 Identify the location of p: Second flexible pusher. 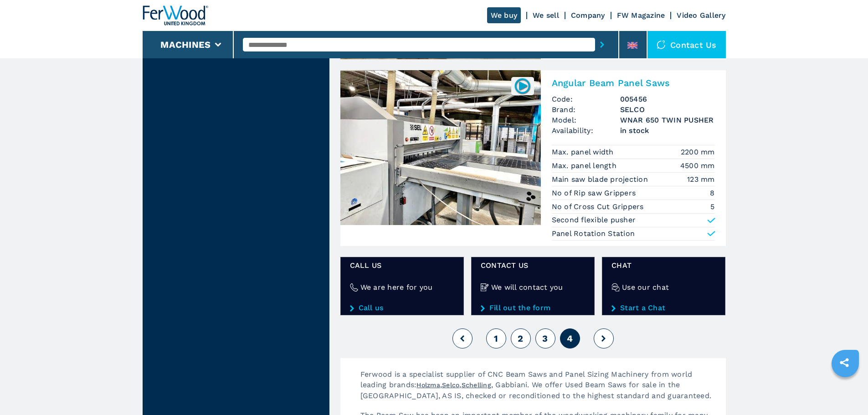
(594, 220).